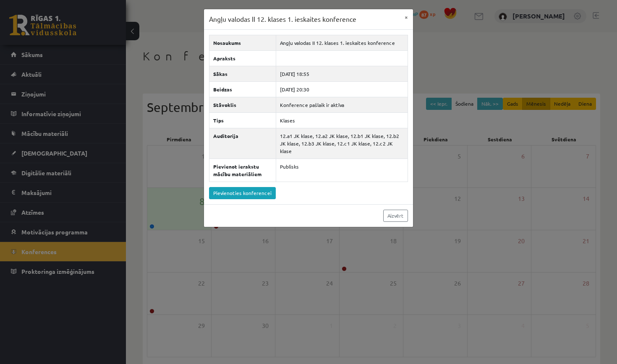  Describe the element at coordinates (342, 143) in the screenshot. I see `td: 12.a1 JK klase, 12.a2 JK klase, 12.b1 JK klase, 12.b2 JK klase, 12.b3 JK klase, 12.c1 JK klase, 1...` at that location.